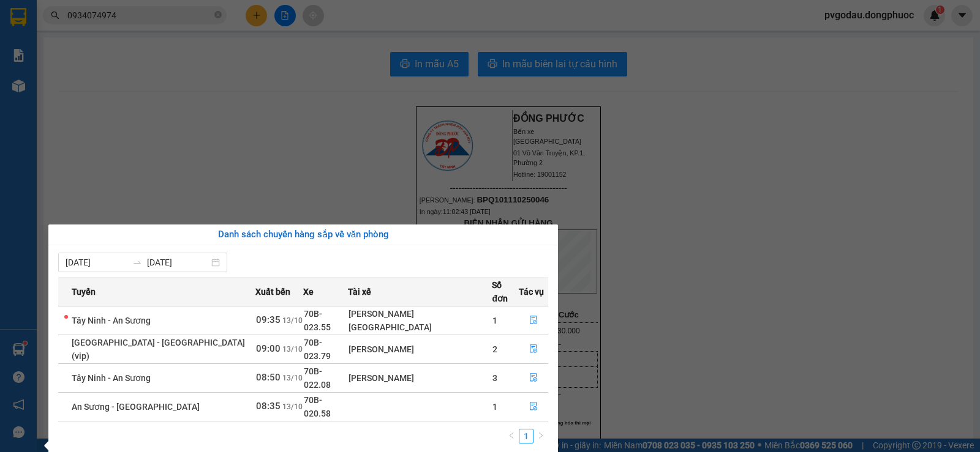 Image resolution: width=980 pixels, height=452 pixels. What do you see at coordinates (531, 291) in the screenshot?
I see `span: Tác vụ` at bounding box center [531, 291].